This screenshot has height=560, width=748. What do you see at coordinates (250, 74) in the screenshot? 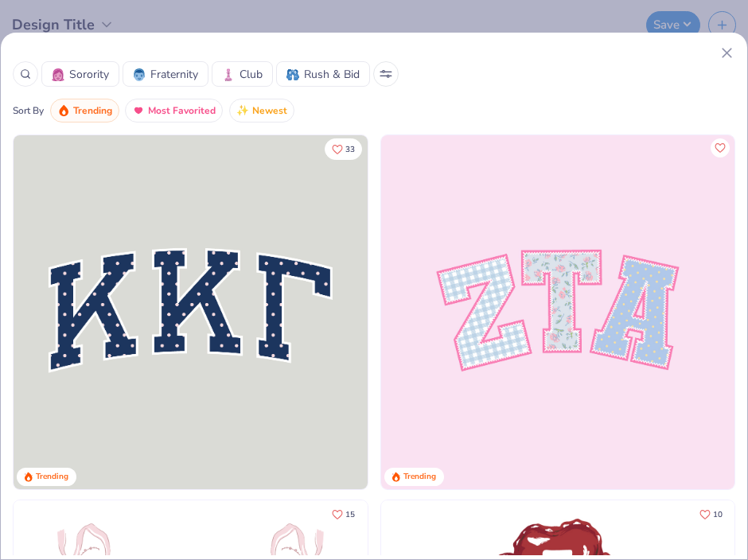
I see `span: Club` at bounding box center [250, 74].